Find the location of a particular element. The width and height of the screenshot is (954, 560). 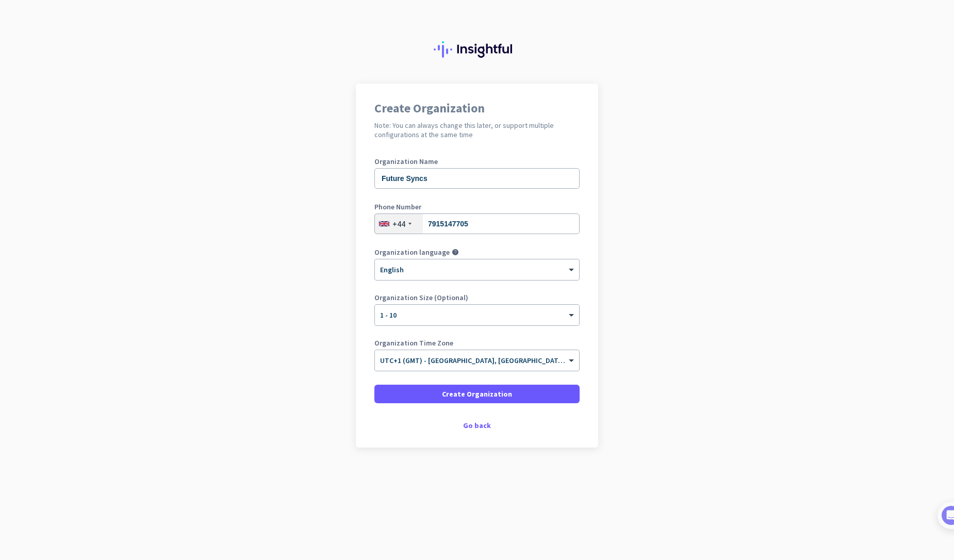

label: Organization Size (Optional) is located at coordinates (477, 298).